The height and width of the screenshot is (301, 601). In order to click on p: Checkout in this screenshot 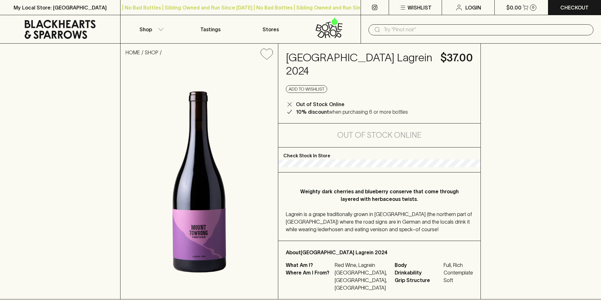, I will do `click(575, 8)`.